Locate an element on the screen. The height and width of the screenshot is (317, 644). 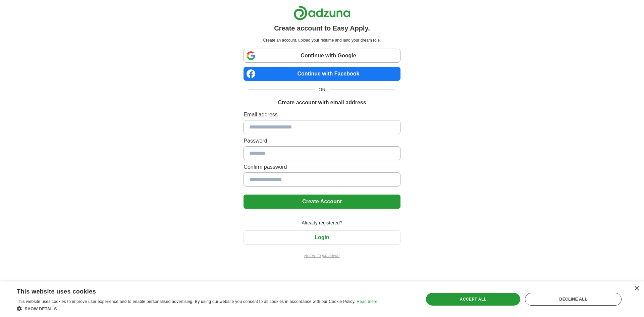
button: Login is located at coordinates (322, 238).